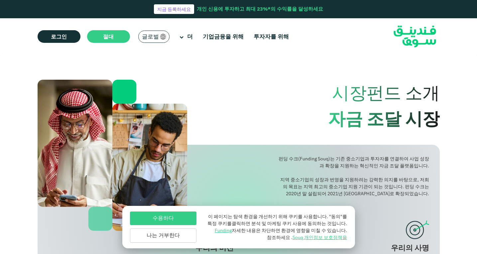 The height and width of the screenshot is (254, 477). Describe the element at coordinates (223, 37) in the screenshot. I see `a: 기업금융을 위해` at that location.